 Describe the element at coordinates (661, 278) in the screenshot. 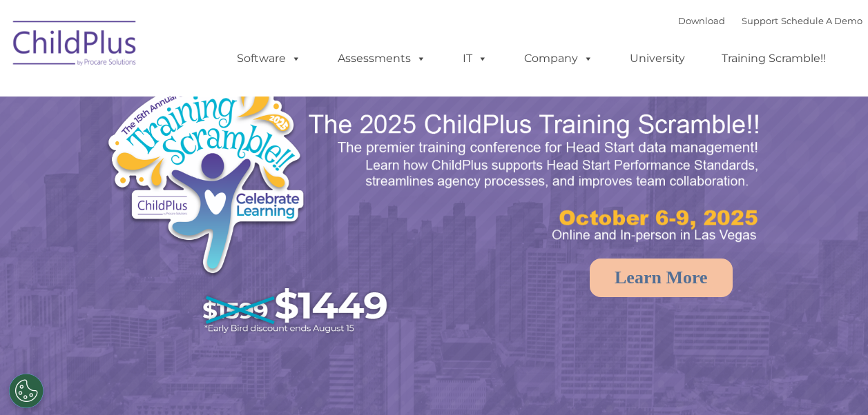

I see `a: Learn More` at that location.